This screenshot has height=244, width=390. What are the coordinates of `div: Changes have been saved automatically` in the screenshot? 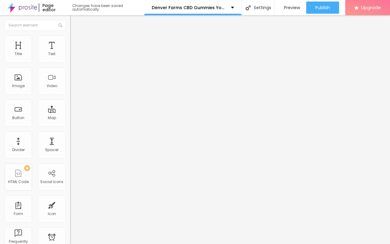 It's located at (108, 8).